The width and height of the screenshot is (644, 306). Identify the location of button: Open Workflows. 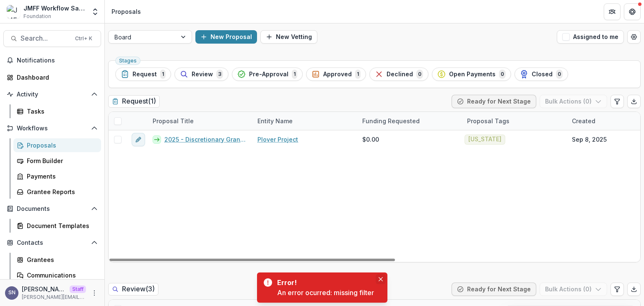
(52, 128).